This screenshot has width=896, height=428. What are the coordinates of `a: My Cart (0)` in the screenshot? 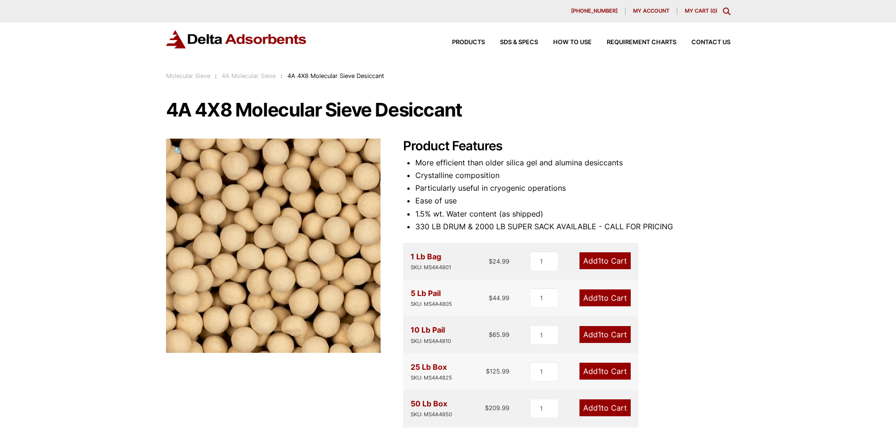 It's located at (701, 11).